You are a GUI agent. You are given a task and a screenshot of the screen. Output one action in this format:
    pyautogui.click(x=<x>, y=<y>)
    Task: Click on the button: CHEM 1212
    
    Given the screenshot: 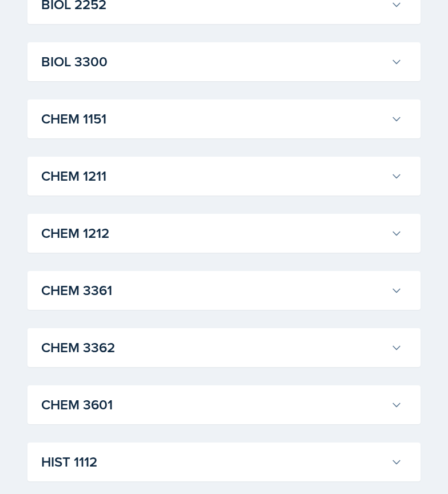 What is the action you would take?
    pyautogui.click(x=222, y=234)
    